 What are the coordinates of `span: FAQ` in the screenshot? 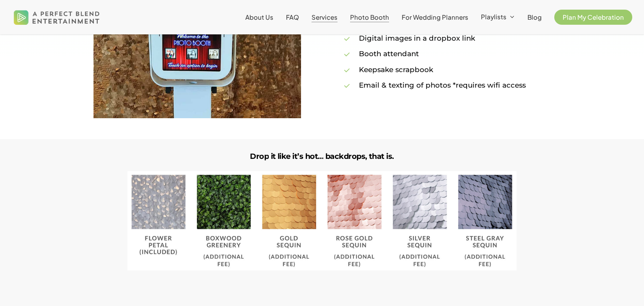 It's located at (292, 17).